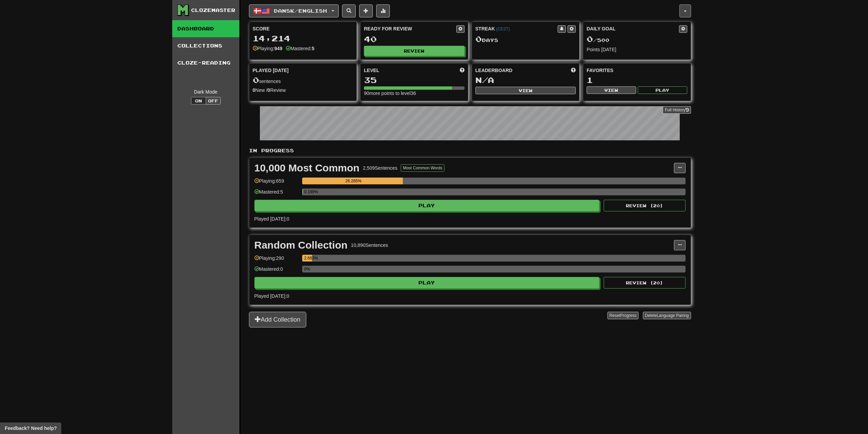 Image resolution: width=868 pixels, height=434 pixels. I want to click on div: 1, so click(637, 80).